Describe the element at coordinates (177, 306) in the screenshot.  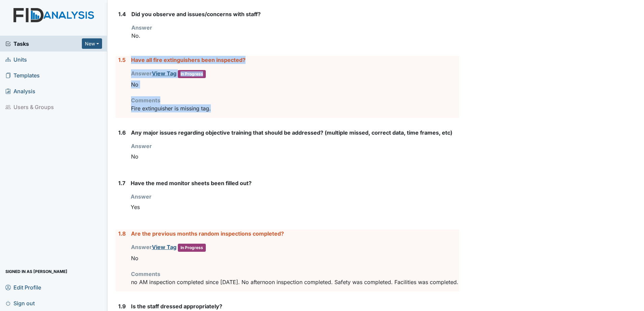
I see `label: Is the staff dressed appropriately?` at that location.